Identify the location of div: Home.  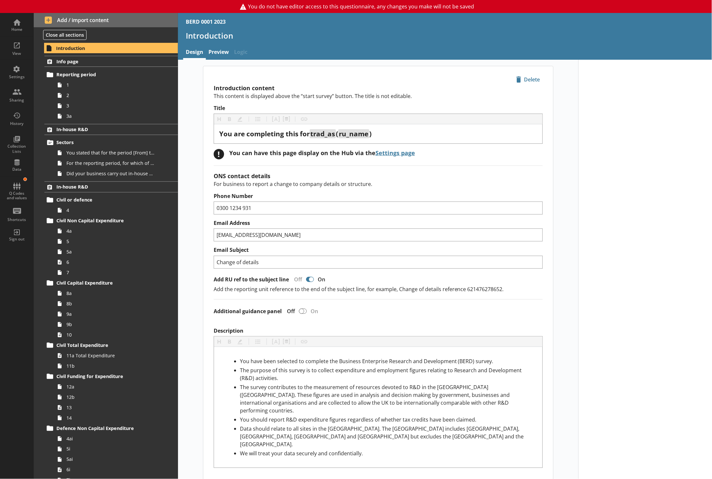
(17, 30).